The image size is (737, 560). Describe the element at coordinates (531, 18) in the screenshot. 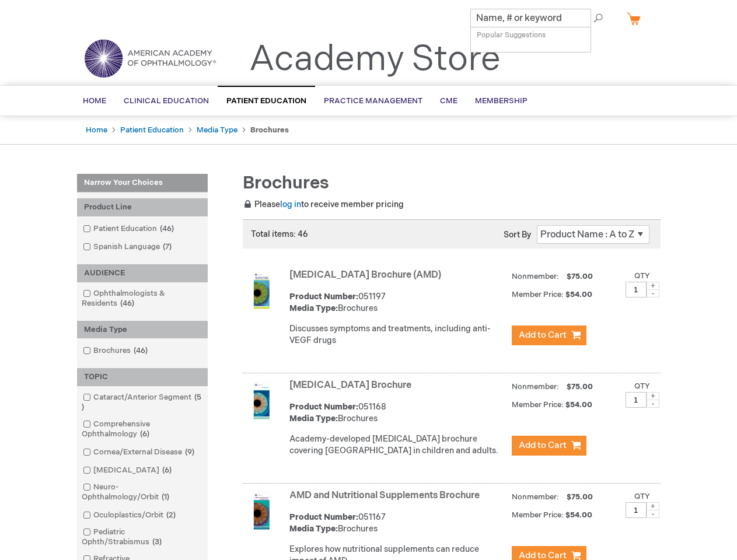

I see `input: Name, # or keyword` at that location.